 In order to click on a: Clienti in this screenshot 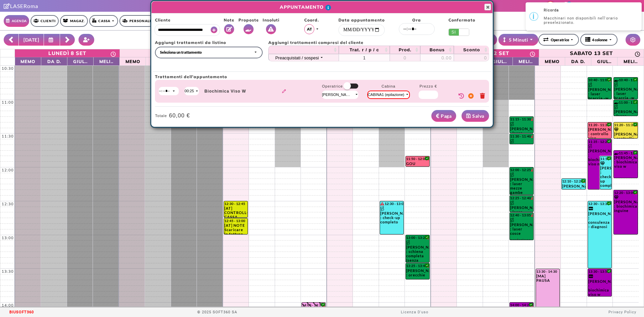, I will do `click(45, 21)`.